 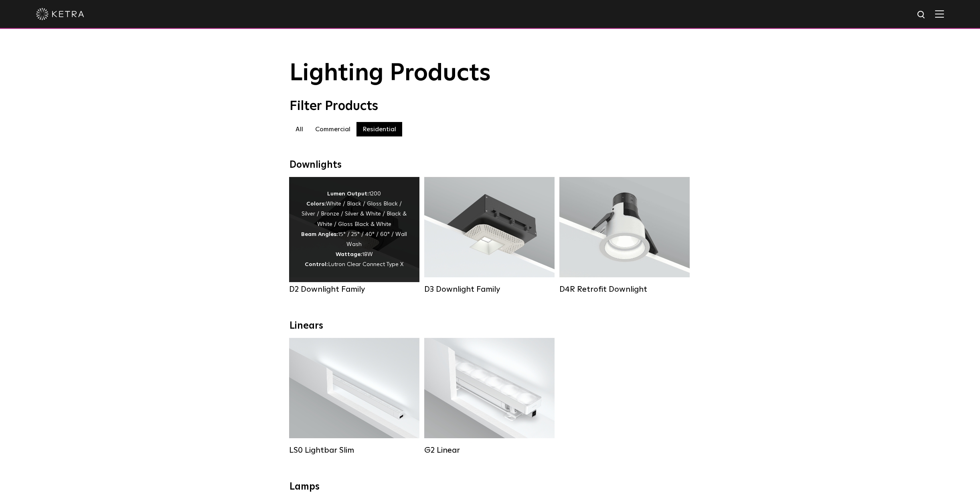 I want to click on div: Filter Products, so click(x=490, y=106).